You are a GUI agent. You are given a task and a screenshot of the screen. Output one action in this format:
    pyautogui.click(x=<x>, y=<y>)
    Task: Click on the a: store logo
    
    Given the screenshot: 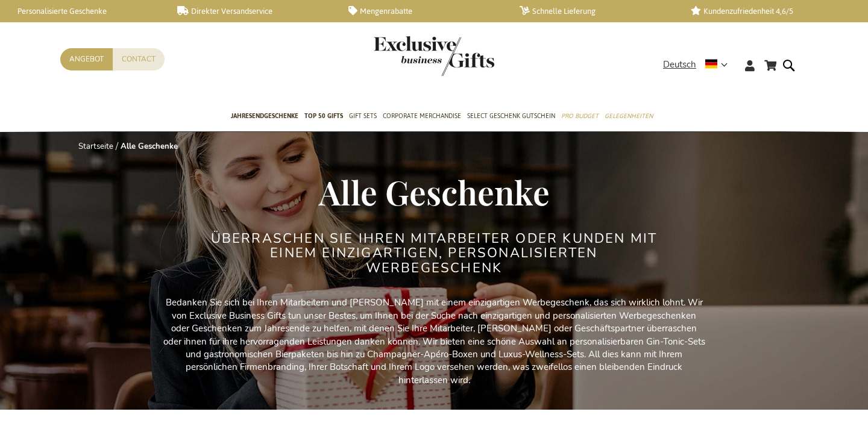 What is the action you would take?
    pyautogui.click(x=403, y=56)
    